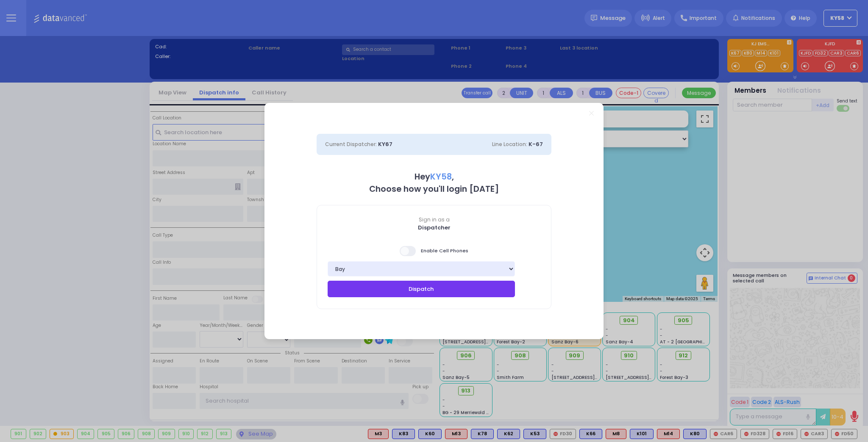 This screenshot has height=442, width=868. What do you see at coordinates (421, 288) in the screenshot?
I see `button: Dispatch` at bounding box center [421, 288].